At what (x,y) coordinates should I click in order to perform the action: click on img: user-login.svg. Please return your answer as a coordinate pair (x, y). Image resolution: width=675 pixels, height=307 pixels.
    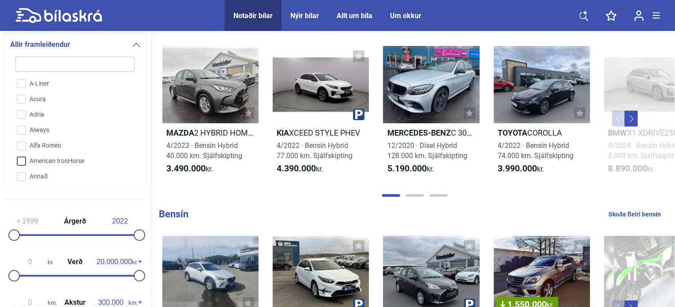
    Looking at the image, I should click on (639, 15).